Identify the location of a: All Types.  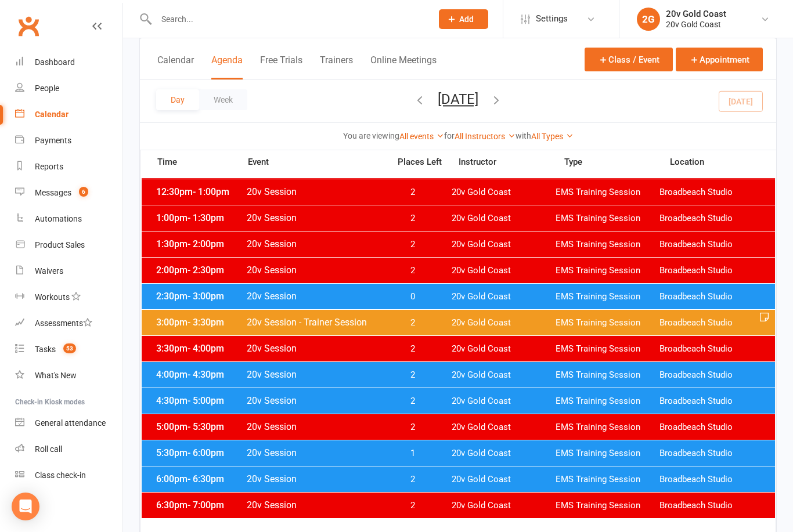
(552, 136).